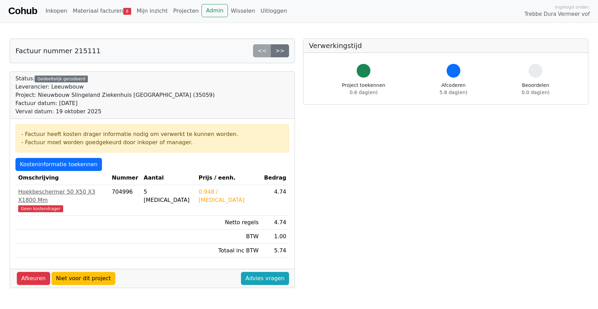  I want to click on td: 1.00, so click(275, 237).